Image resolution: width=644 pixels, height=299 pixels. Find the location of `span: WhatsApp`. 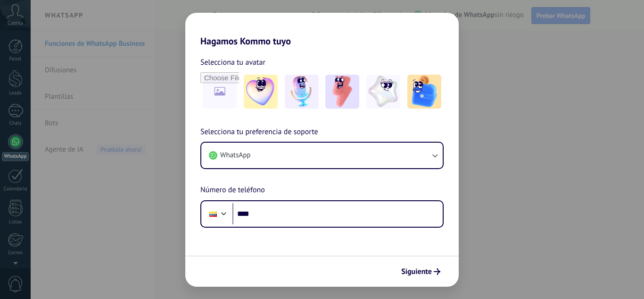

span: WhatsApp is located at coordinates (236, 155).